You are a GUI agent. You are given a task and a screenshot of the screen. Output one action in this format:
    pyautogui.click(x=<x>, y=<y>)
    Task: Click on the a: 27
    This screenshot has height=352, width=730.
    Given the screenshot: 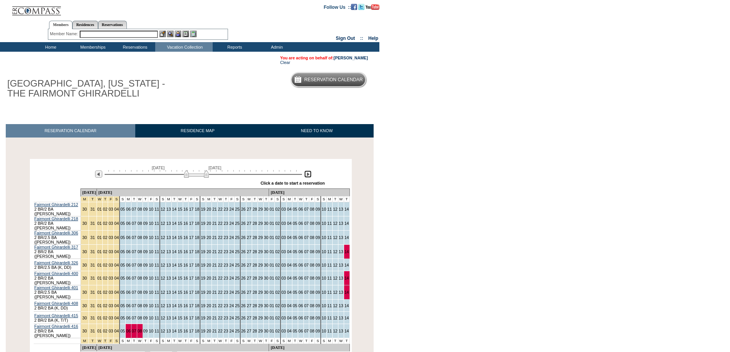 What is the action you would take?
    pyautogui.click(x=249, y=278)
    